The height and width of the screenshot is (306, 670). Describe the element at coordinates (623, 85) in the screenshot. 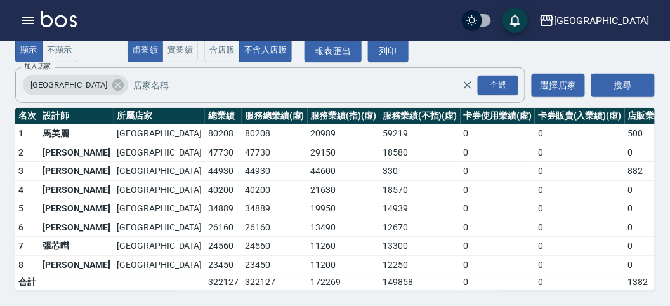

I see `button: 搜尋` at that location.